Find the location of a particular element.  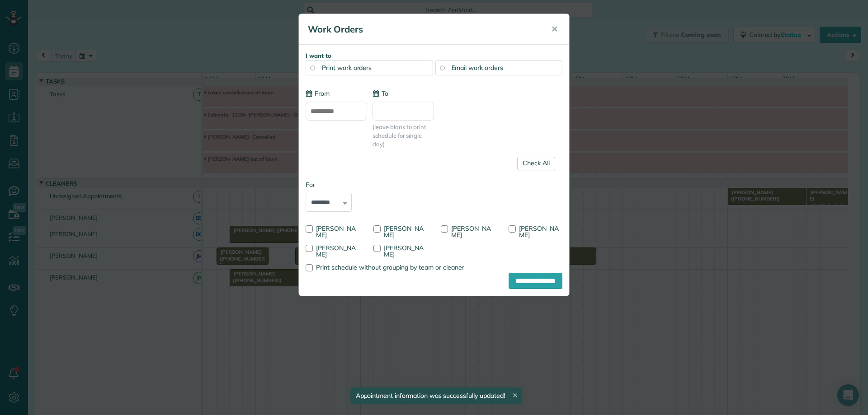

span: Print work orders is located at coordinates (347, 68).